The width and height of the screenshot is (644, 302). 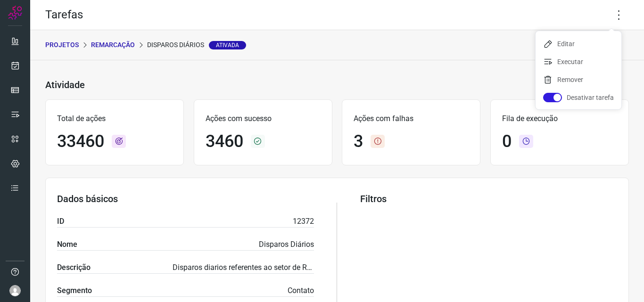 I want to click on h2: Tarefas, so click(x=64, y=15).